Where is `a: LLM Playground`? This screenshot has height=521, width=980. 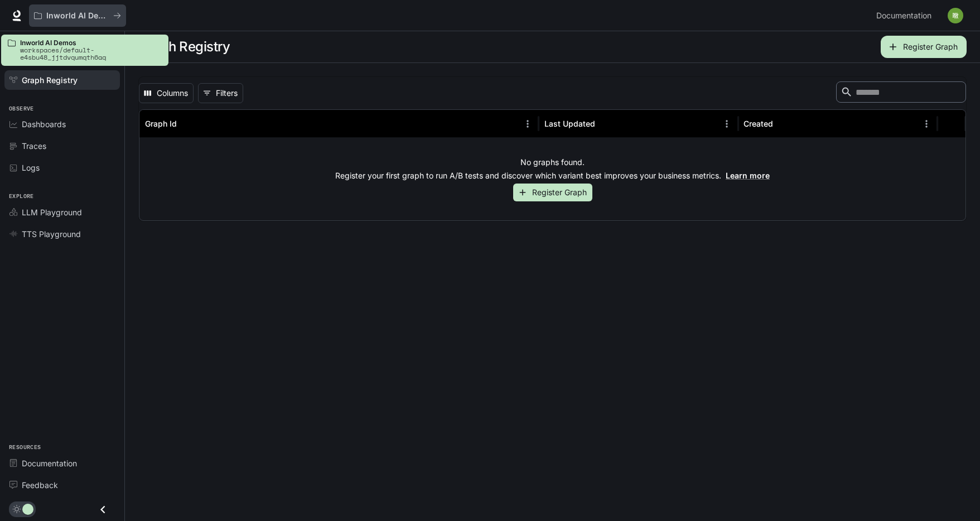
a: LLM Playground is located at coordinates (62, 212).